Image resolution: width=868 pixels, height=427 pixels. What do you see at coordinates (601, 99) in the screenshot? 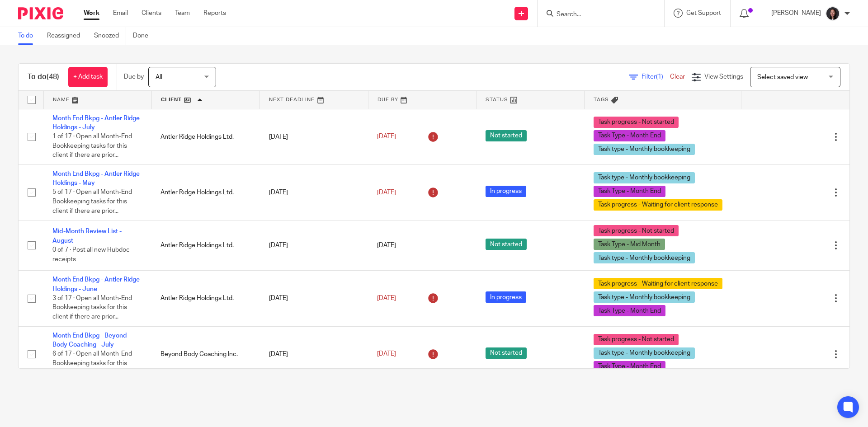
I see `span: Tags` at bounding box center [601, 99].